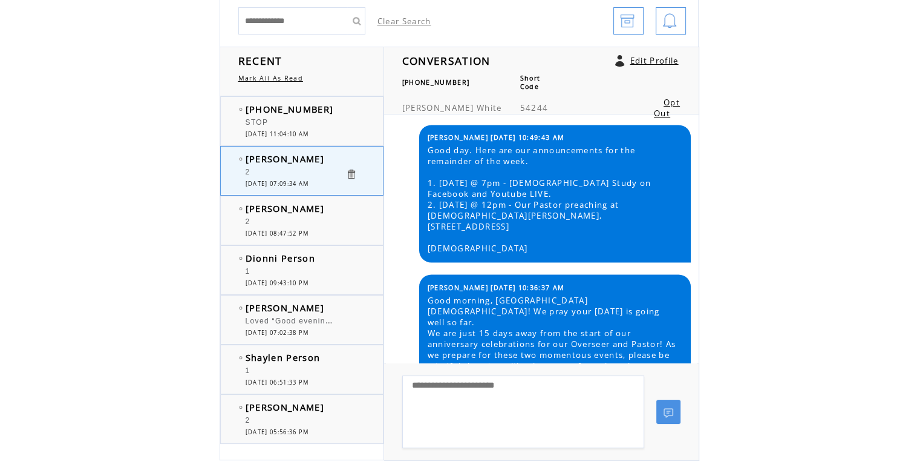  What do you see at coordinates (670, 21) in the screenshot?
I see `img: bell.png` at bounding box center [670, 21].